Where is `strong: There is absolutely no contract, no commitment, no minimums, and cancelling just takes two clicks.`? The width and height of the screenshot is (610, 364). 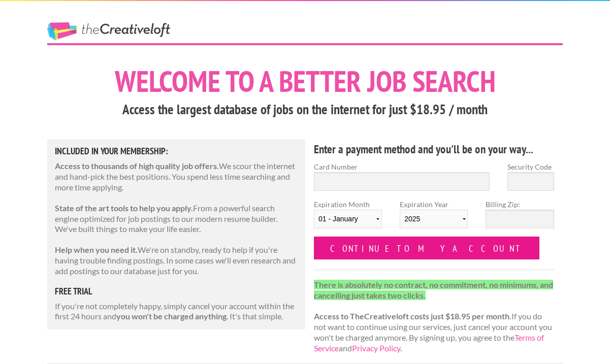 strong: There is absolutely no contract, no commitment, no minimums, and cancelling just takes two clicks. is located at coordinates (433, 290).